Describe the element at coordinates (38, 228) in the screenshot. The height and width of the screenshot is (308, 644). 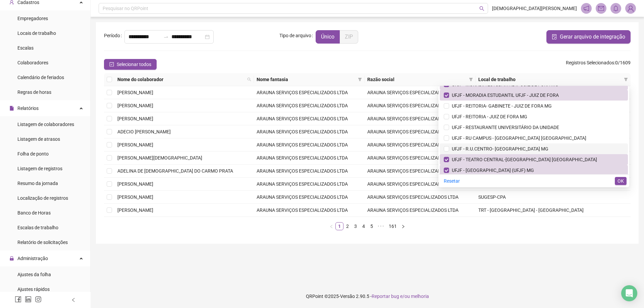
I see `span: Escalas de trabalho` at that location.